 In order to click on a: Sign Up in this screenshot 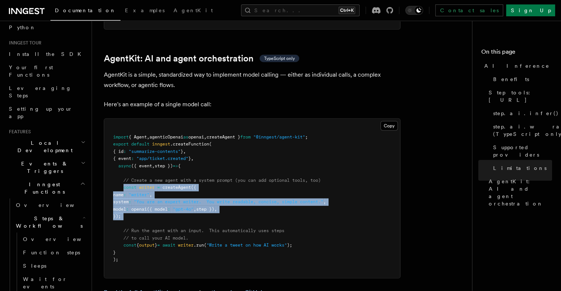, I will do `click(530, 10)`.